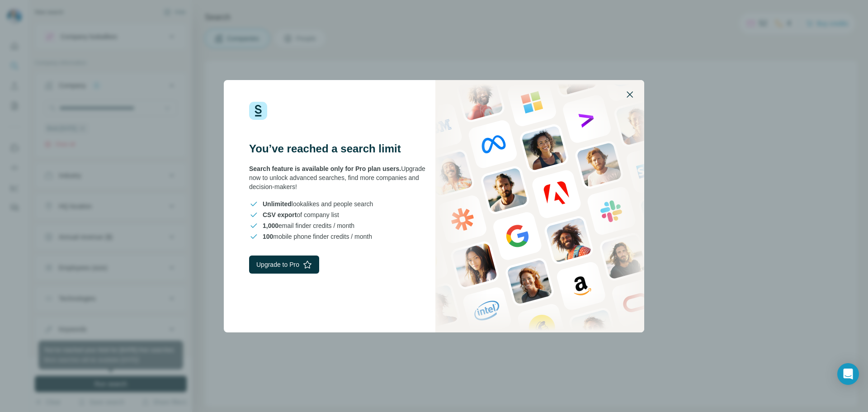 This screenshot has height=412, width=868. I want to click on span: Search feature is available only for Pro plan users., so click(325, 168).